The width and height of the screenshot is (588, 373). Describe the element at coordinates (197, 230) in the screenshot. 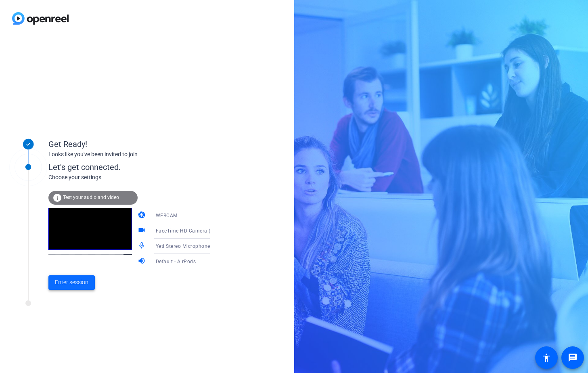

I see `span: FaceTime HD Camera (3A71:F4B5)` at that location.